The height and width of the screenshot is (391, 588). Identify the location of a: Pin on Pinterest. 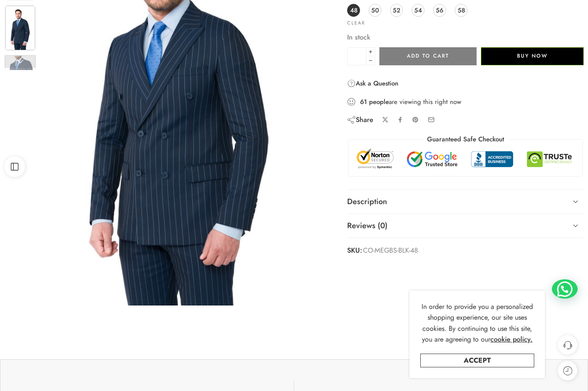
(416, 120).